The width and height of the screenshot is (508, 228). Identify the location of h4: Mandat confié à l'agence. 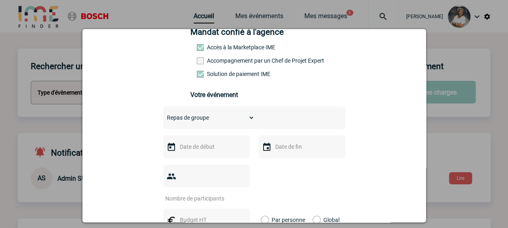
(237, 32).